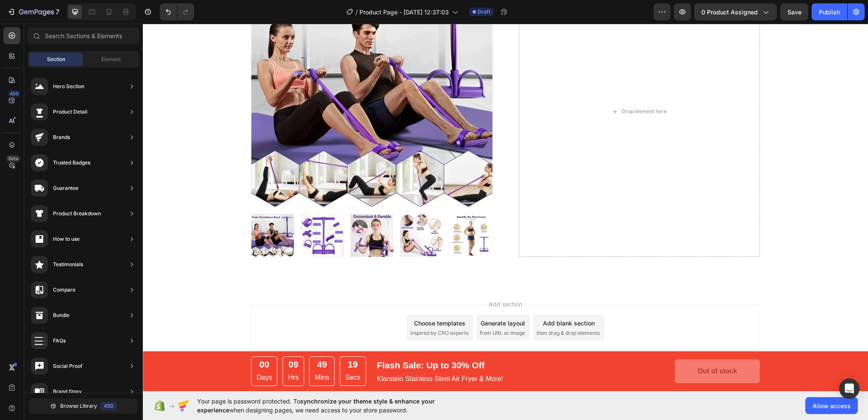 Image resolution: width=868 pixels, height=420 pixels. I want to click on span: Element, so click(111, 59).